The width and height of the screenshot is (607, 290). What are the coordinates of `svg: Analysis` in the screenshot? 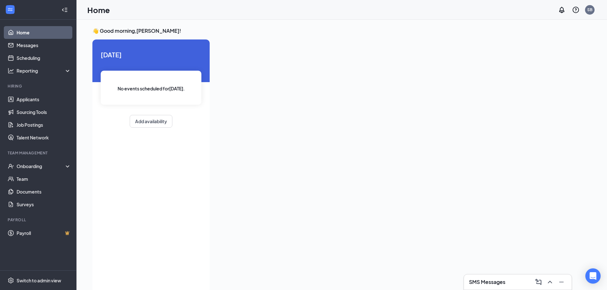 It's located at (11, 71).